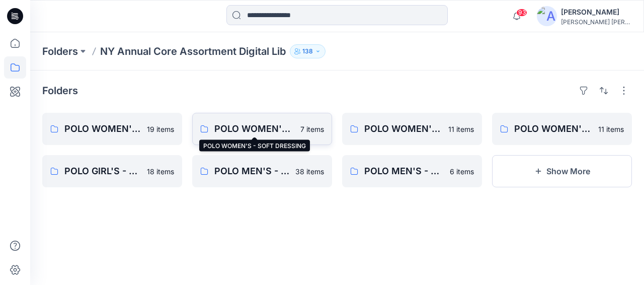 The height and width of the screenshot is (285, 644). What do you see at coordinates (160, 129) in the screenshot?
I see `p: 19 items` at bounding box center [160, 129].